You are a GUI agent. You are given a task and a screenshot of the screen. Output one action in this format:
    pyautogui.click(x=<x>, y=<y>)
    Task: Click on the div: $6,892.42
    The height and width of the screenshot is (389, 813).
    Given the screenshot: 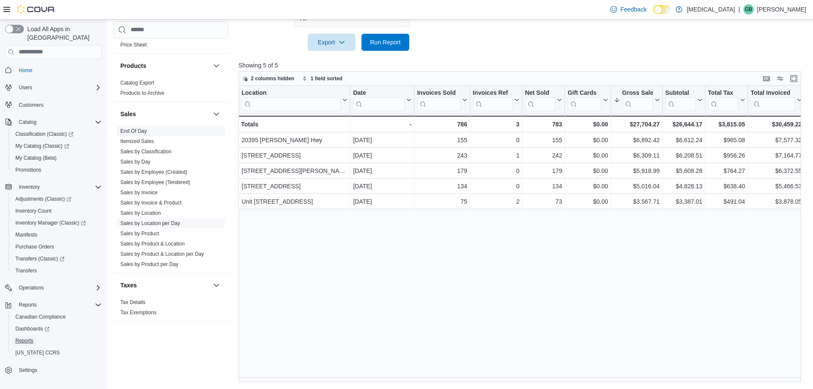 What is the action you would take?
    pyautogui.click(x=637, y=140)
    